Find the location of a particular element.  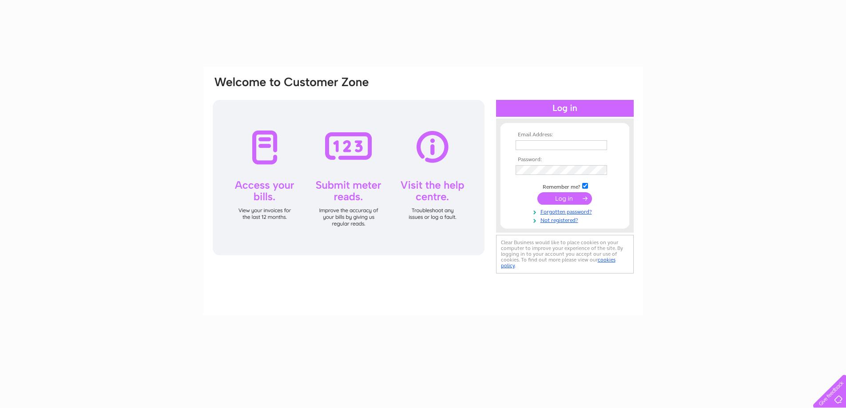

th: Email Address: is located at coordinates (565, 135).